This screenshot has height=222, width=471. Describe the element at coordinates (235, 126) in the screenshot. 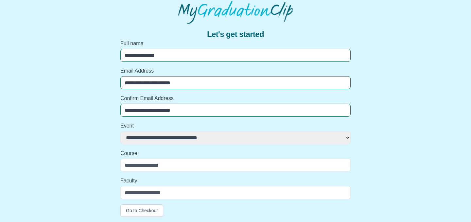

I see `label: Event` at that location.